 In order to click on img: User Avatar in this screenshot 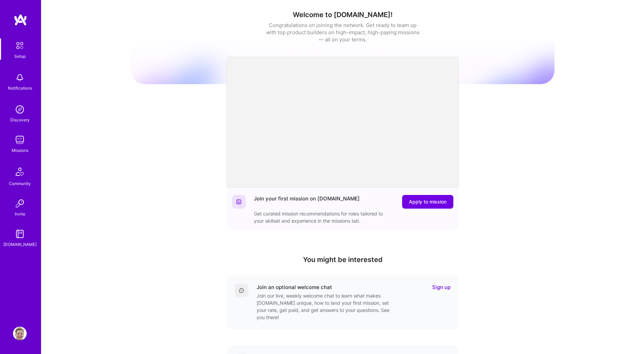, I will do `click(19, 334)`.